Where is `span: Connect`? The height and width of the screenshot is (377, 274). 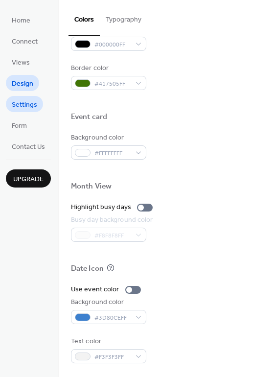 span: Connect is located at coordinates (25, 42).